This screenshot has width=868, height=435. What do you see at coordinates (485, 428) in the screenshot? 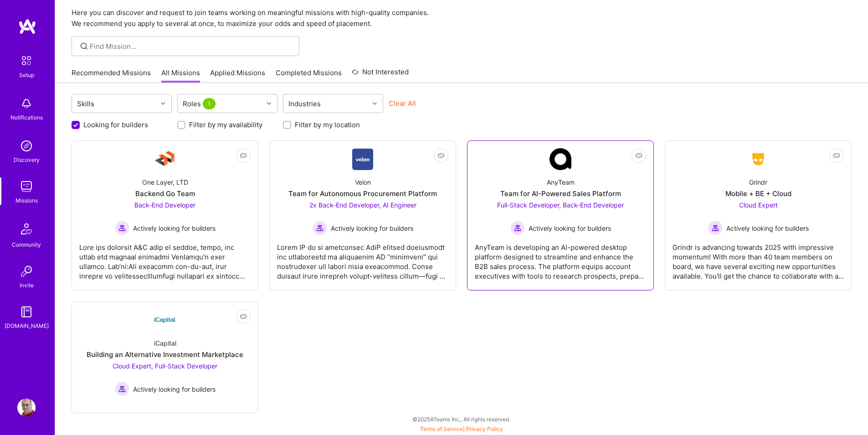
I see `a: Privacy Policy` at bounding box center [485, 428].